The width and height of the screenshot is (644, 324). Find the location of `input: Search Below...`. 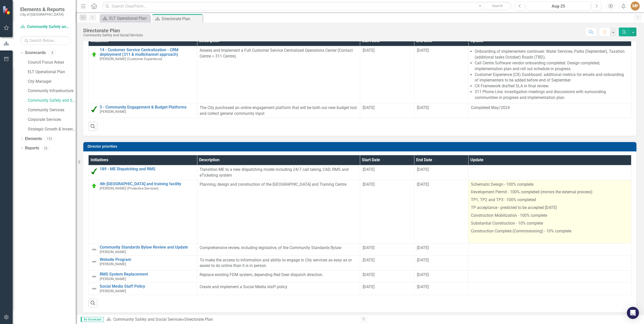

input: Search Below... is located at coordinates (46, 41).